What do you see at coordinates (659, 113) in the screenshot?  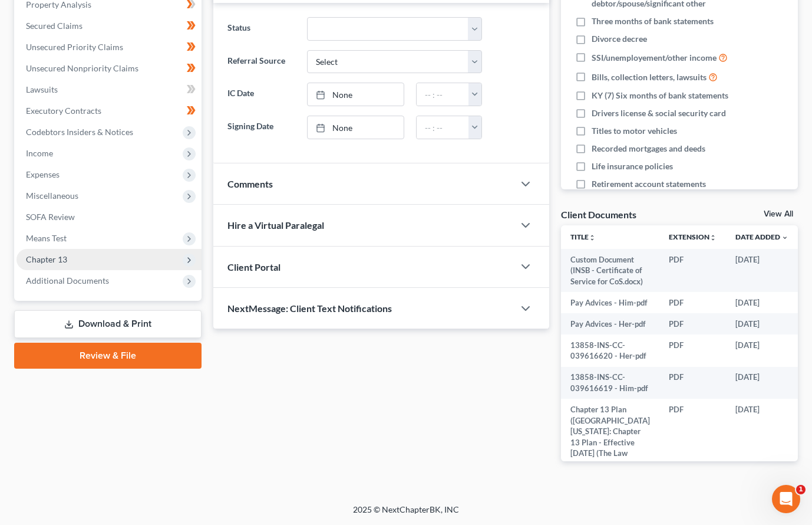 I see `span: Drivers license & social security card` at bounding box center [659, 113].